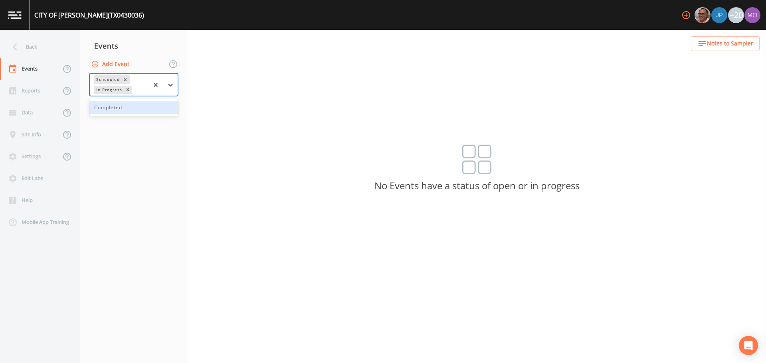  Describe the element at coordinates (730, 43) in the screenshot. I see `span: Notes to Sampler` at that location.